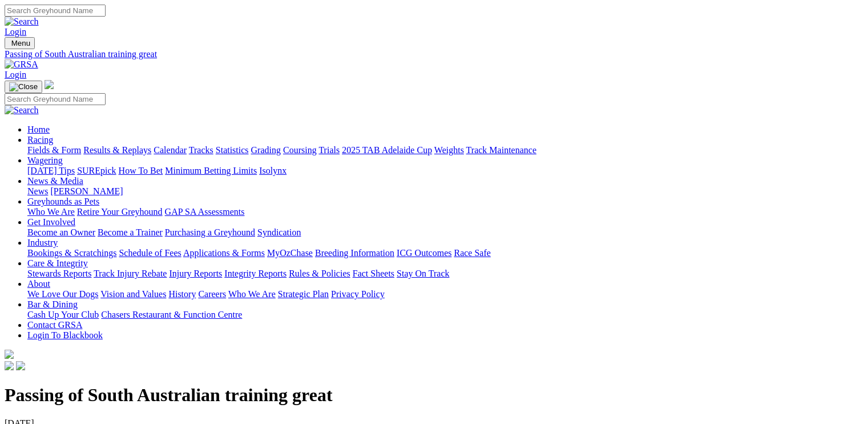  I want to click on a: Stay On Track, so click(423, 273).